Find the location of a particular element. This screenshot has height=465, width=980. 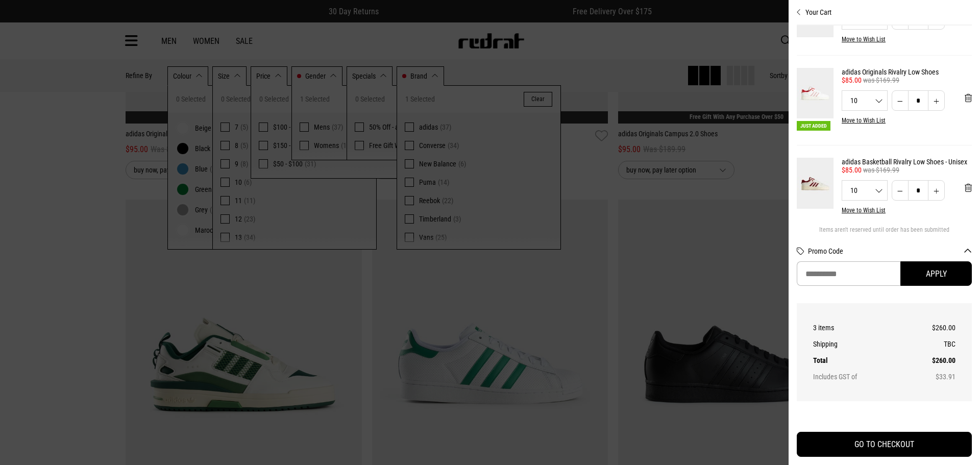

a: adidas Originals Rivalry Low Shoes is located at coordinates (906, 72).